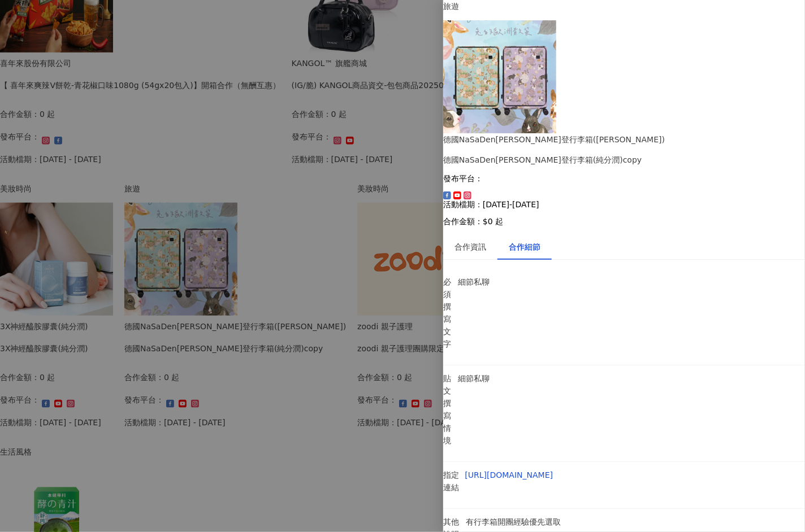  Describe the element at coordinates (448, 410) in the screenshot. I see `p: 貼文撰寫情境` at that location.